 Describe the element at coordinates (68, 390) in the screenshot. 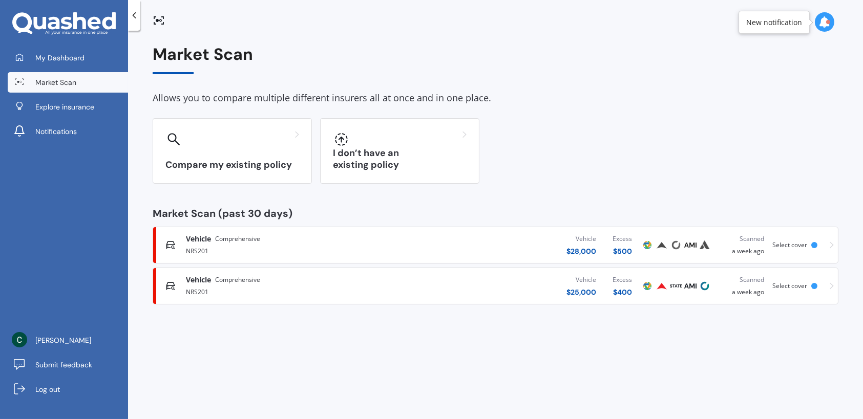

I see `a: Log out` at that location.